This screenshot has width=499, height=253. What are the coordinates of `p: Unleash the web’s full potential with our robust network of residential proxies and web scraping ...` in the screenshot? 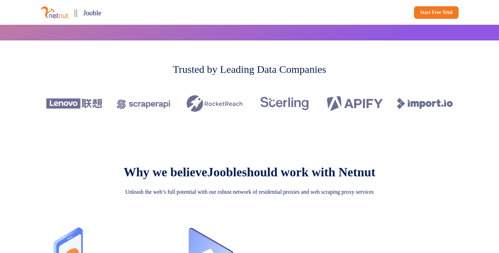 It's located at (249, 192).